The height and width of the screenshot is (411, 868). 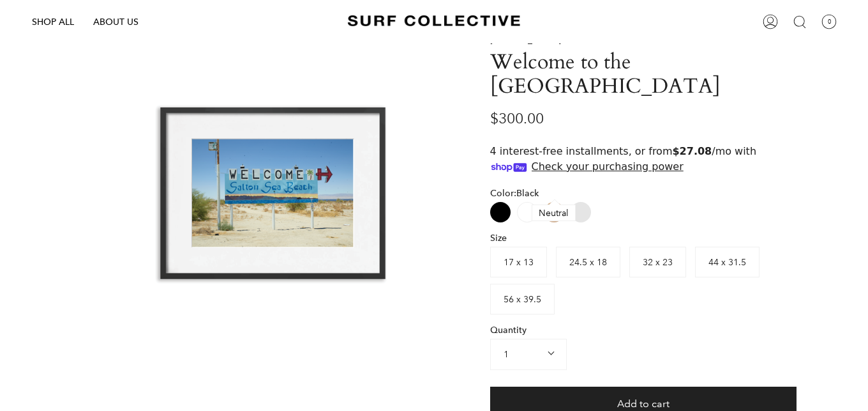 What do you see at coordinates (517, 193) in the screenshot?
I see `span: Color:` at bounding box center [517, 193].